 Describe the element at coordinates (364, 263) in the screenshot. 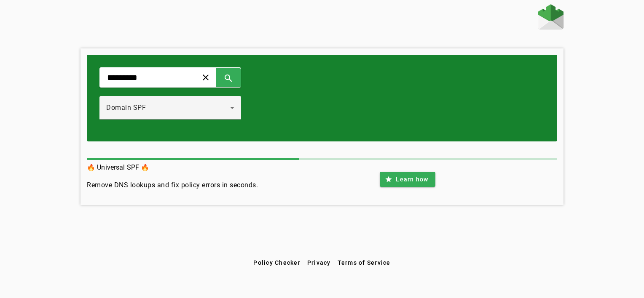

I see `span: Terms of Service` at that location.